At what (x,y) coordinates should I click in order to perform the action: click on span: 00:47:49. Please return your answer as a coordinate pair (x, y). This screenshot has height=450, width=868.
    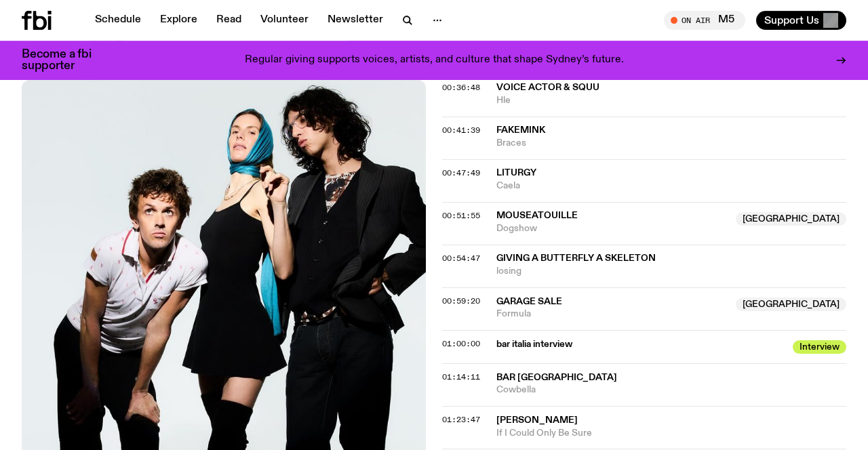
    Looking at the image, I should click on (461, 173).